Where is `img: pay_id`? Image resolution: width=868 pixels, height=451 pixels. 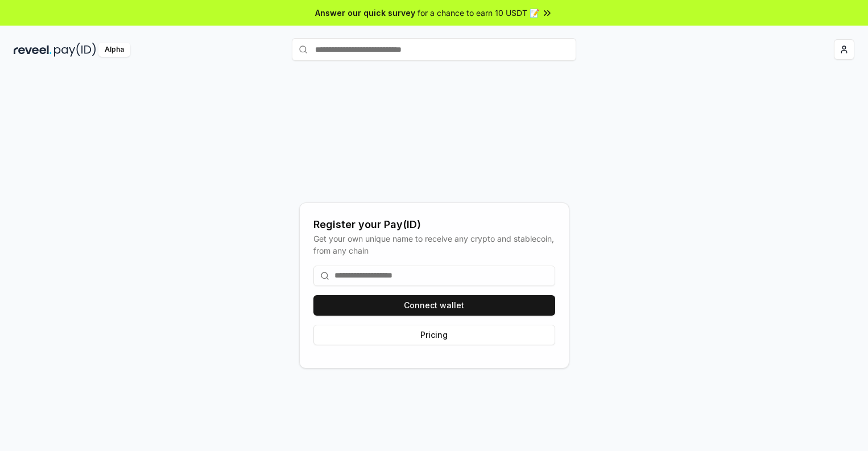
img: pay_id is located at coordinates (75, 50).